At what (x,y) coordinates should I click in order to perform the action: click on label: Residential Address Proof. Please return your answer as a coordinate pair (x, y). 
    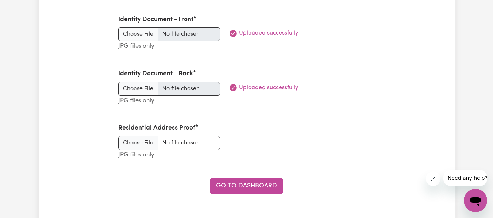
    Looking at the image, I should click on (156, 128).